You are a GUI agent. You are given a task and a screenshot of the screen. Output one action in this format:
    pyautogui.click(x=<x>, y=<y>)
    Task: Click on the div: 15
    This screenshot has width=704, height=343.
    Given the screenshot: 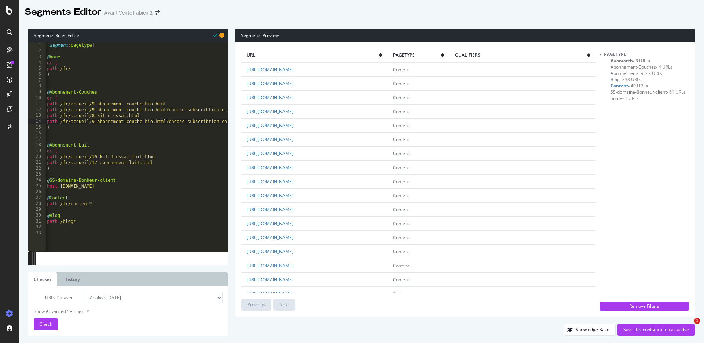 What is the action you would take?
    pyautogui.click(x=37, y=127)
    